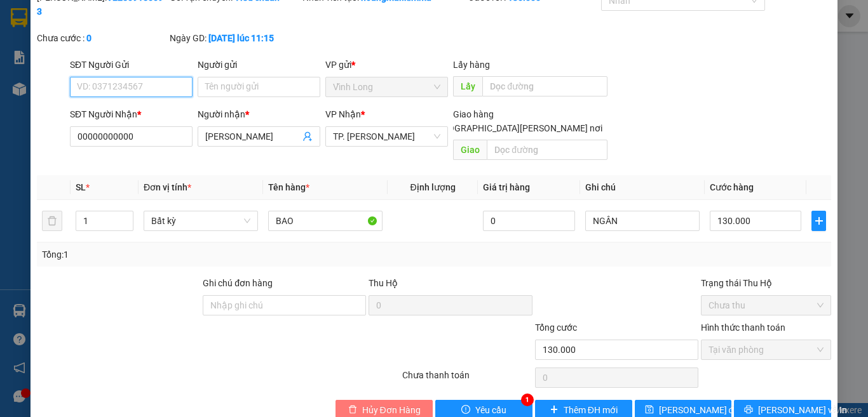  What do you see at coordinates (259, 65) in the screenshot?
I see `div: Người gửi` at bounding box center [259, 65].